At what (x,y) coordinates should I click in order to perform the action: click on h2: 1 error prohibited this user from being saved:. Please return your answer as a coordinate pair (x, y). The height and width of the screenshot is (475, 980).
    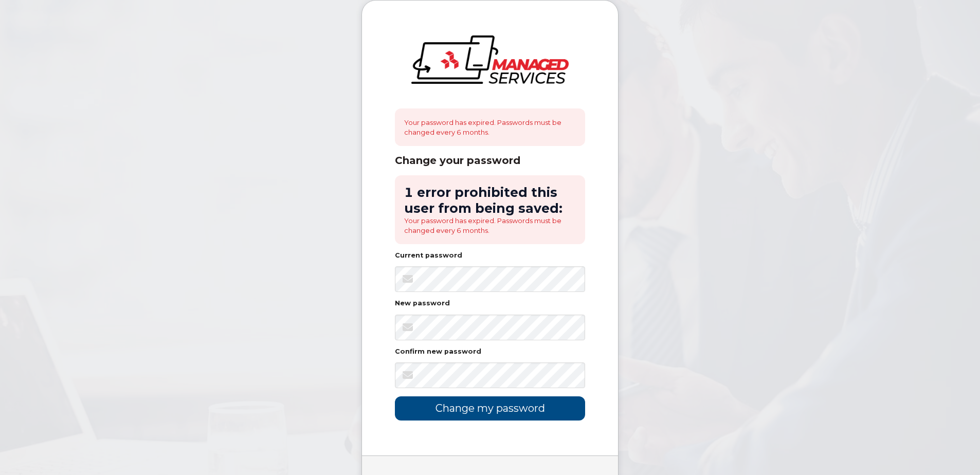
    Looking at the image, I should click on (490, 200).